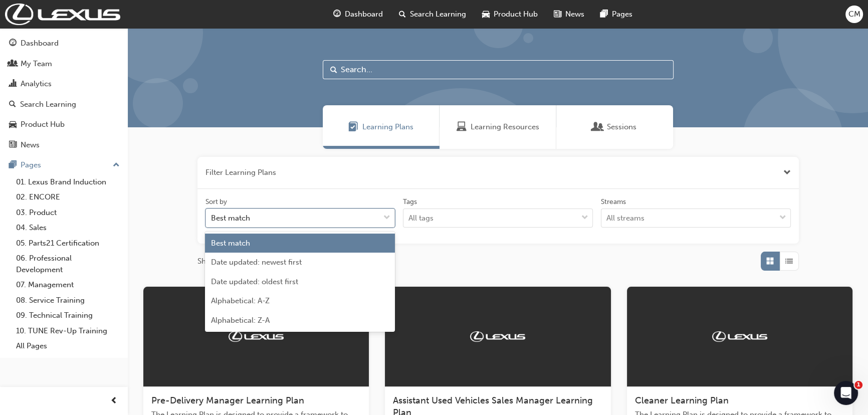  I want to click on a: pages-iconPages, so click(616, 14).